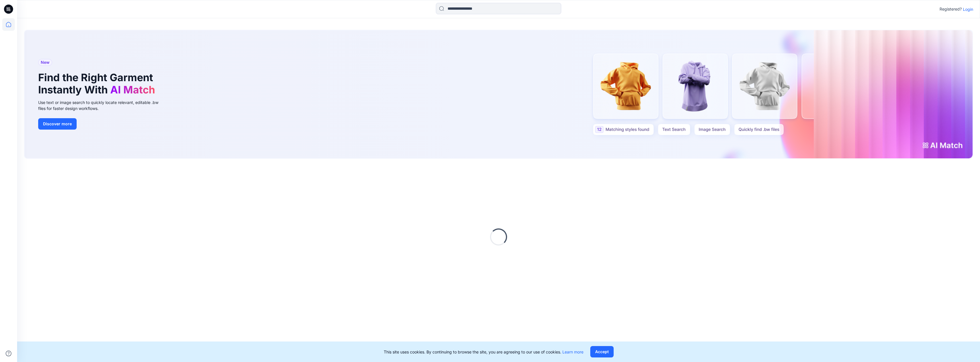 This screenshot has height=362, width=980. I want to click on a: Discover more, so click(57, 124).